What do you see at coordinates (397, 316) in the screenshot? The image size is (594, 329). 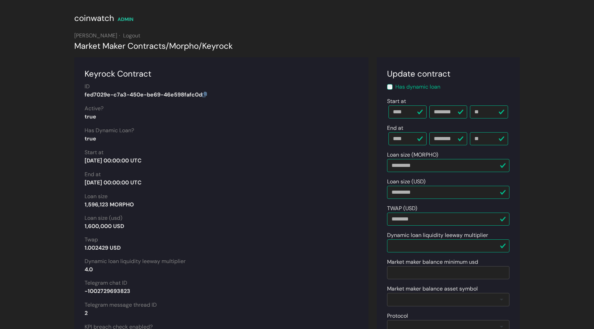 I see `label: Protocol` at bounding box center [397, 316].